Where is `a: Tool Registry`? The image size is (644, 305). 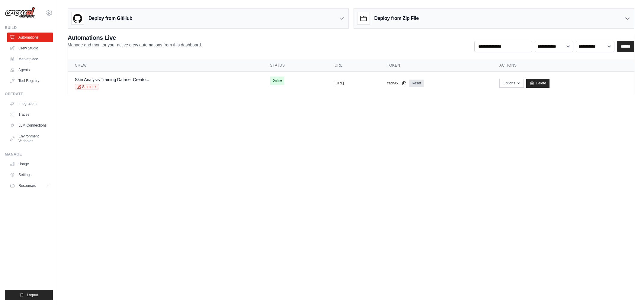 a: Tool Registry is located at coordinates (30, 81).